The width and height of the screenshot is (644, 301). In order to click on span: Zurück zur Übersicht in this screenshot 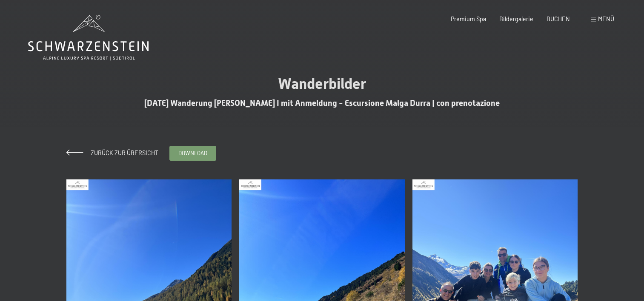, I will do `click(121, 152)`.